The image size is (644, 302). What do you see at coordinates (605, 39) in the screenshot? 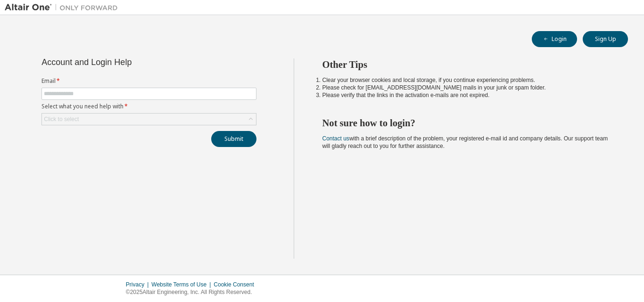
I see `button: Sign Up` at bounding box center [605, 39].